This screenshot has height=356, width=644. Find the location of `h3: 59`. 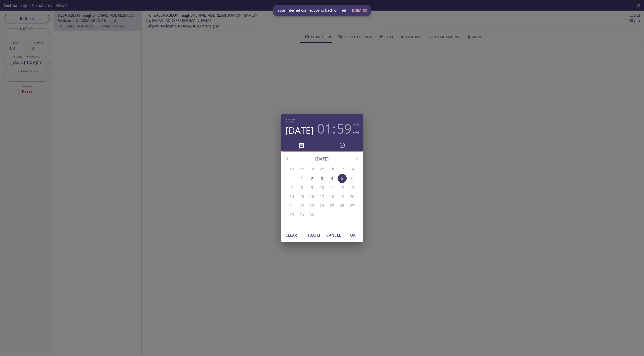

h3: 59 is located at coordinates (344, 128).